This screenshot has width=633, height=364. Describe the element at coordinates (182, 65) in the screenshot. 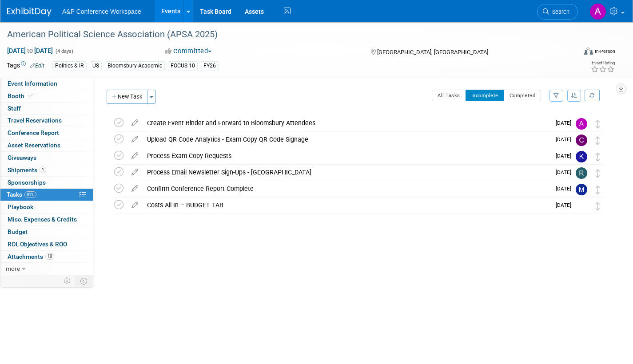

I see `div: FOCUS 10` at that location.